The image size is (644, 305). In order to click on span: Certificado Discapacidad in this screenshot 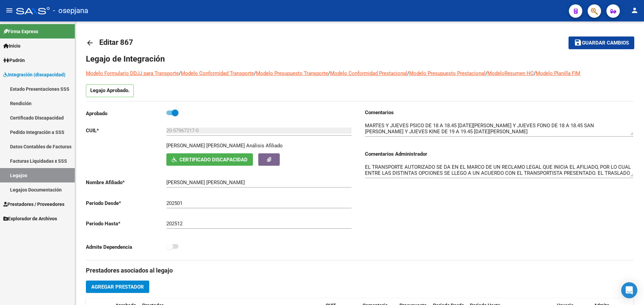, I will do `click(213, 160)`.